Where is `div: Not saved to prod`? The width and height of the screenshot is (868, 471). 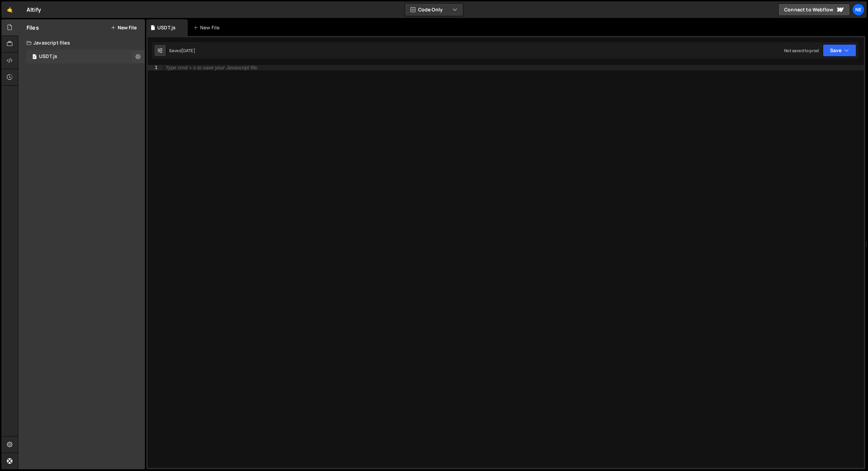 div: Not saved to prod is located at coordinates (801, 50).